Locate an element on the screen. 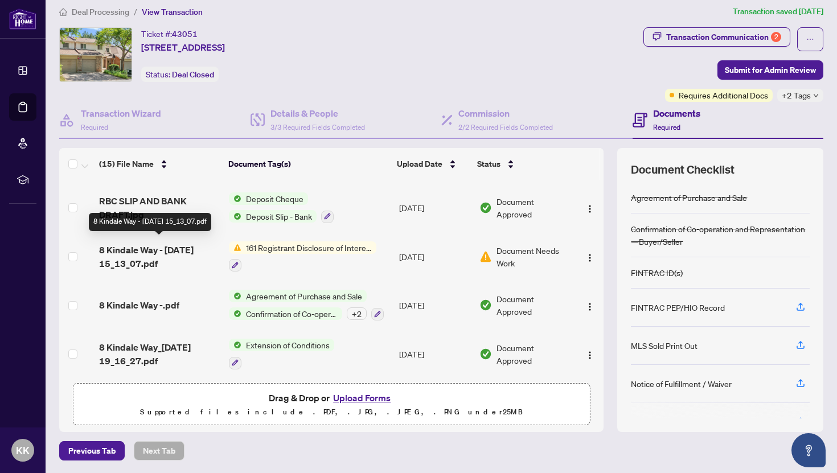 The width and height of the screenshot is (837, 473). div: Transaction Communication is located at coordinates (723, 37).